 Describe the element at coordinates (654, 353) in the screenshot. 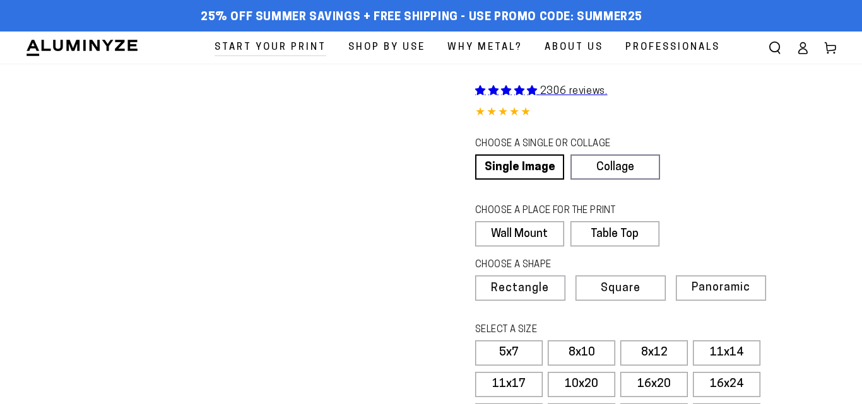

I see `label: 8x12` at that location.